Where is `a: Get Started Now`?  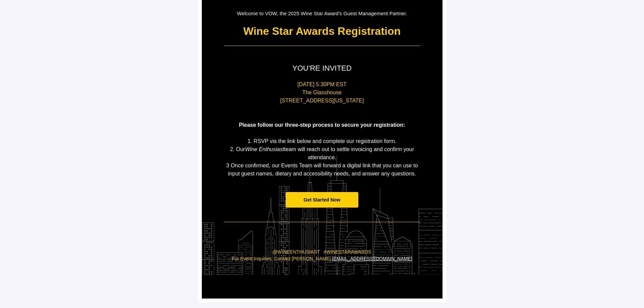
a: Get Started Now is located at coordinates (322, 199).